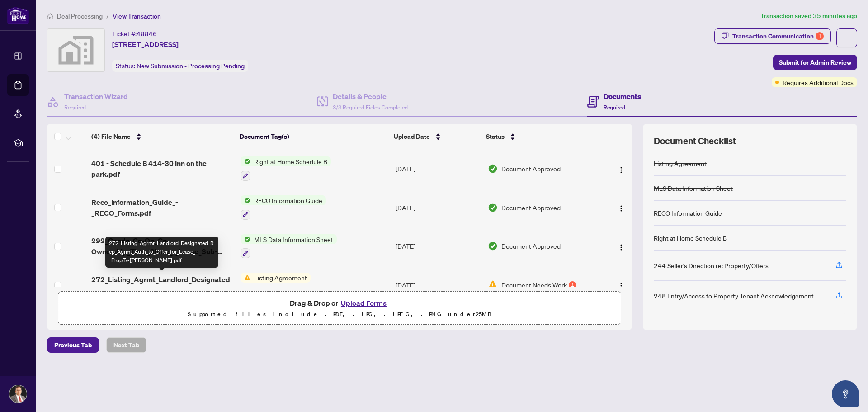 The width and height of the screenshot is (868, 412). I want to click on button: Previous Tab, so click(73, 345).